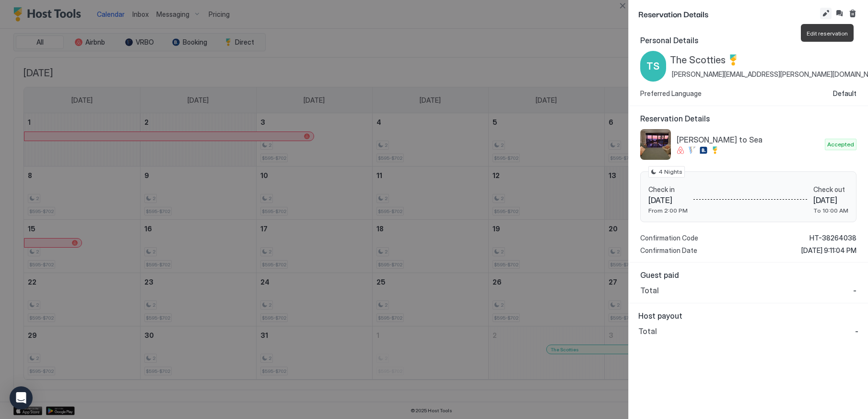  What do you see at coordinates (669, 238) in the screenshot?
I see `span: Confirmation Code` at bounding box center [669, 238].